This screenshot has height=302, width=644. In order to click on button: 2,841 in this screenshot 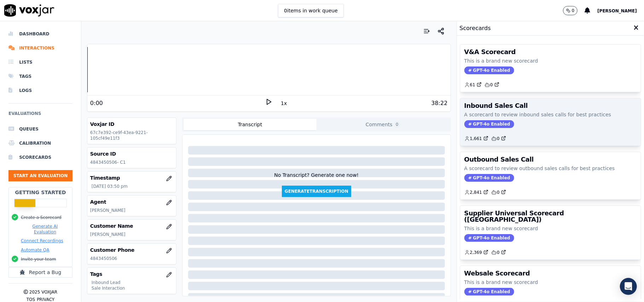, I will do `click(478, 192)`.